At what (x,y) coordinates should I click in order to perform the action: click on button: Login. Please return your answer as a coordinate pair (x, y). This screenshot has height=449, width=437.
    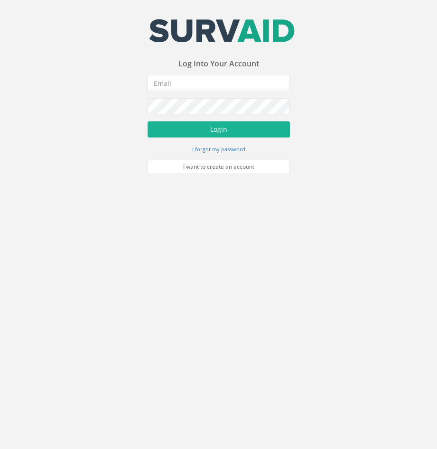
    Looking at the image, I should click on (219, 129).